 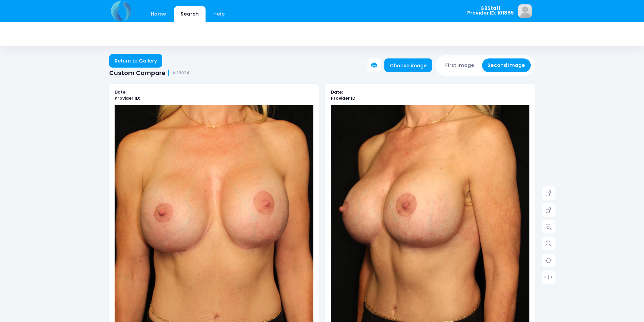 What do you see at coordinates (180, 73) in the screenshot?
I see `small: #29924` at bounding box center [180, 73].